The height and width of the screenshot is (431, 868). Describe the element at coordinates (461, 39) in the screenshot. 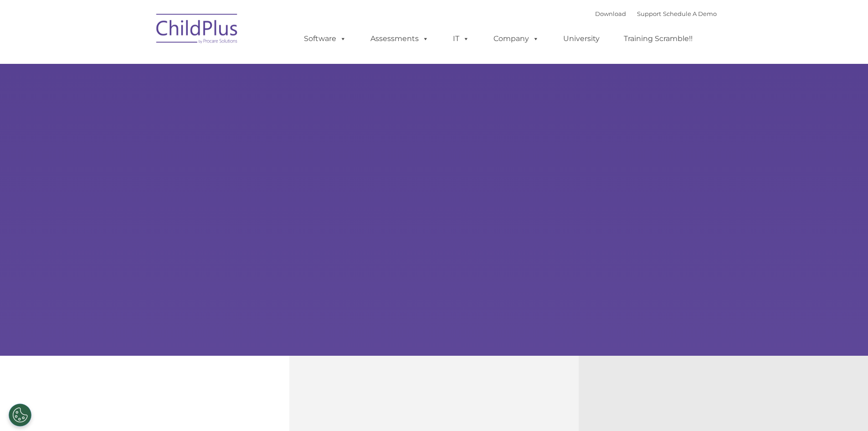

I see `a: IT` at that location.